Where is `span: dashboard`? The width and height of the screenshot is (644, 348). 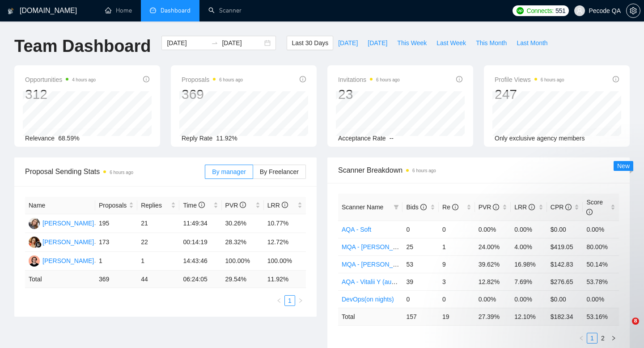 span: dashboard is located at coordinates (153, 10).